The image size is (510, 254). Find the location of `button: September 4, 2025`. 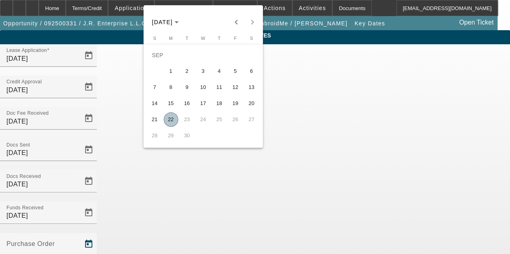

button: September 4, 2025 is located at coordinates (219, 71).